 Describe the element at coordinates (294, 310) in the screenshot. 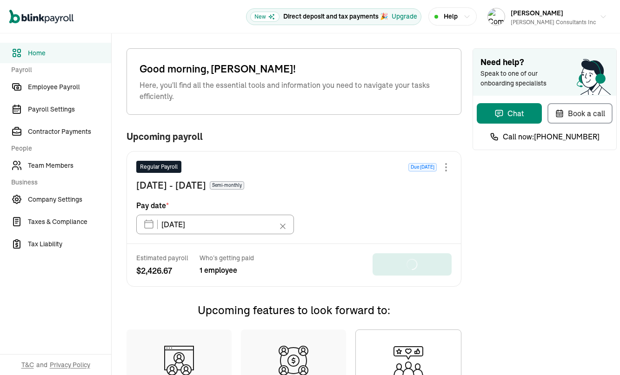

I see `span: Upcoming features to look forward to:` at that location.